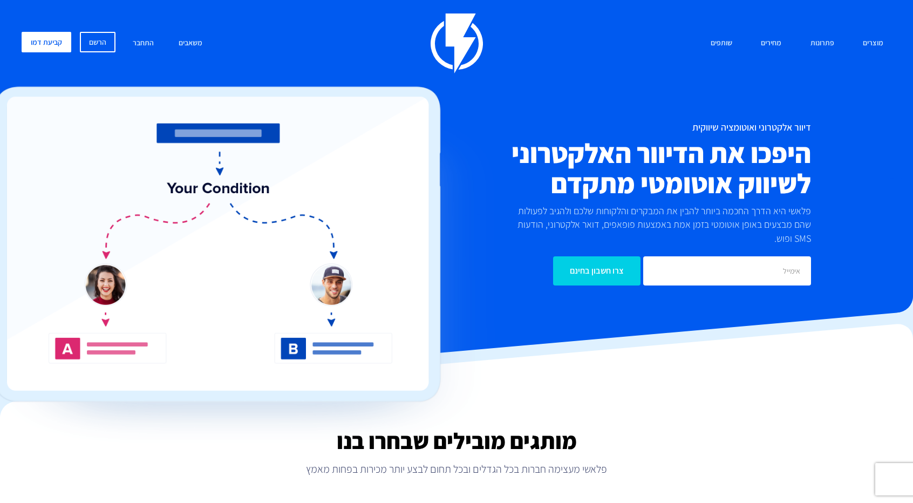 The image size is (913, 503). I want to click on h1: דיוור אלקטרוני ואוטומציה שיווקית, so click(602, 127).